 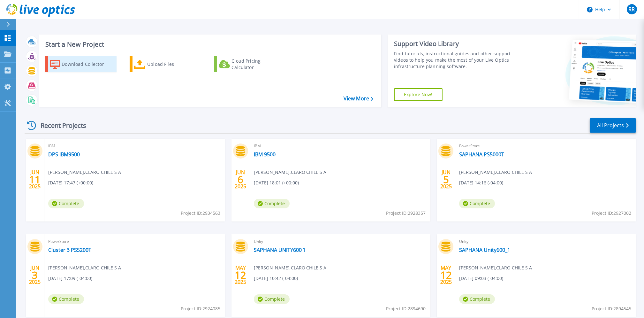 I want to click on a: SAPHANA UNITY600 1, so click(x=280, y=250).